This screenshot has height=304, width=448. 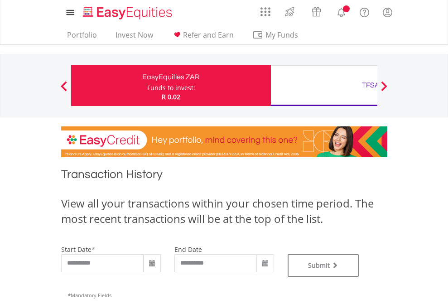 I want to click on label: end date, so click(x=188, y=249).